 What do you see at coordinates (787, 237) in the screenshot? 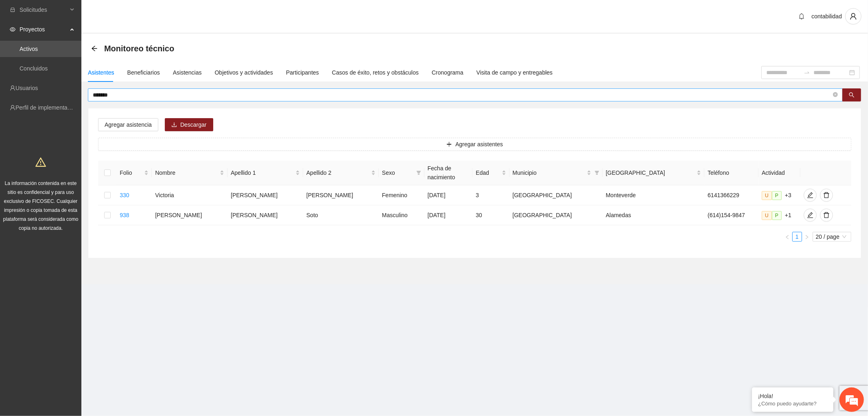
I see `span: left` at bounding box center [787, 237].